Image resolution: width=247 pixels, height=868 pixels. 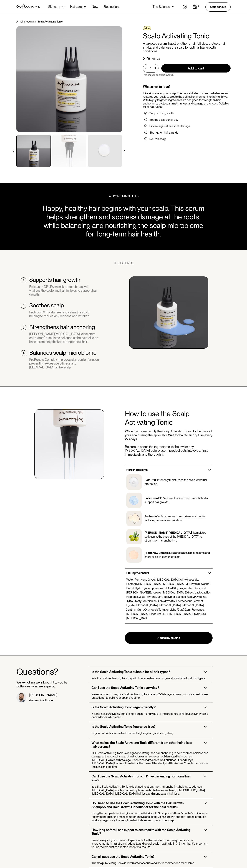 What do you see at coordinates (22, 697) in the screenshot?
I see `img: Dr, Matt headshot` at bounding box center [22, 697].